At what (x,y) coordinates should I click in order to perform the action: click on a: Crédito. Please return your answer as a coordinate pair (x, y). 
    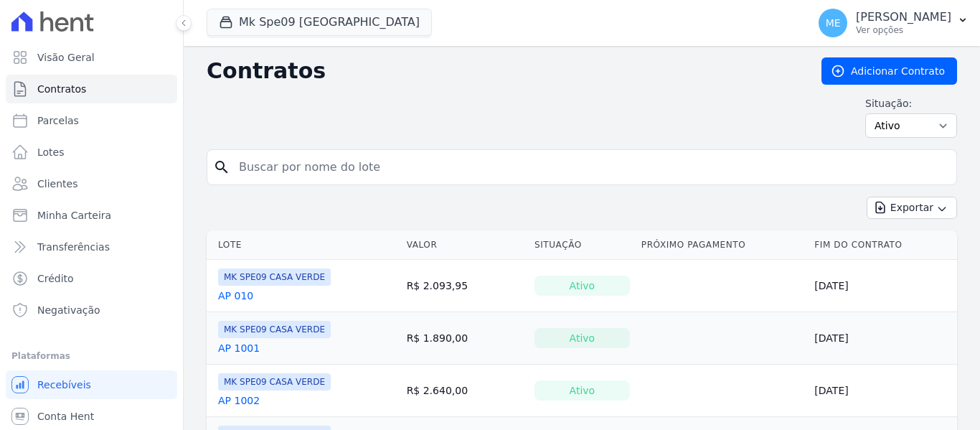
    Looking at the image, I should click on (91, 279).